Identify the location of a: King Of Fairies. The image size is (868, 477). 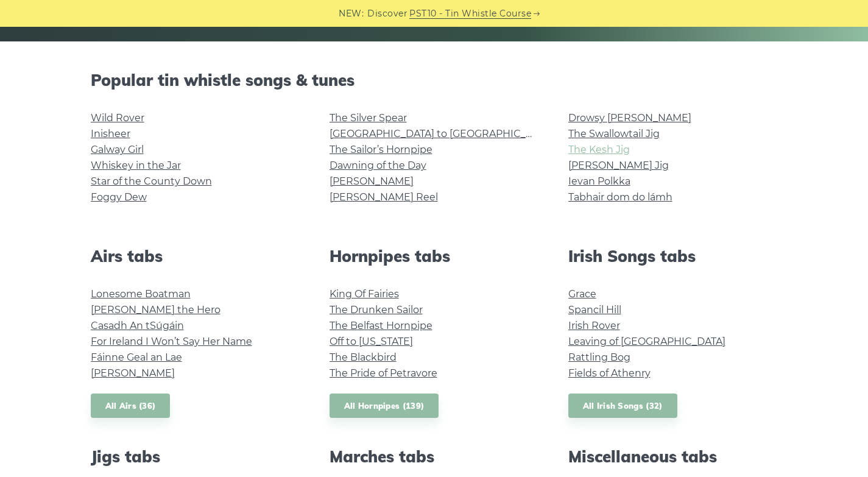
(364, 293).